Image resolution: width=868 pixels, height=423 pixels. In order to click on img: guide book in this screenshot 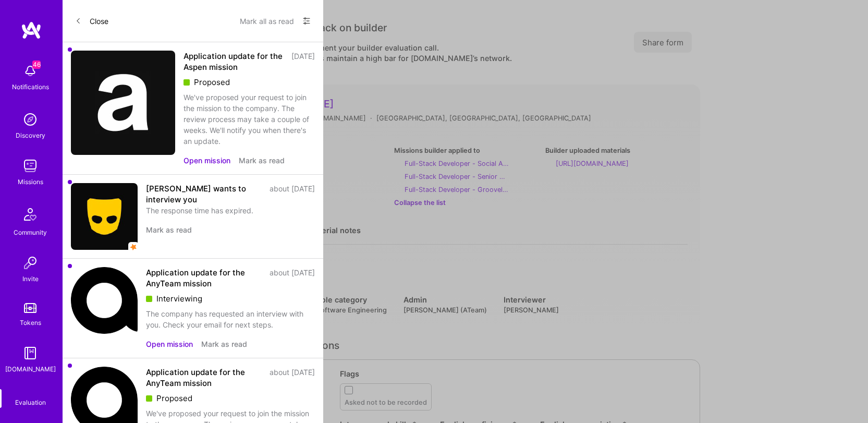, I will do `click(30, 353)`.